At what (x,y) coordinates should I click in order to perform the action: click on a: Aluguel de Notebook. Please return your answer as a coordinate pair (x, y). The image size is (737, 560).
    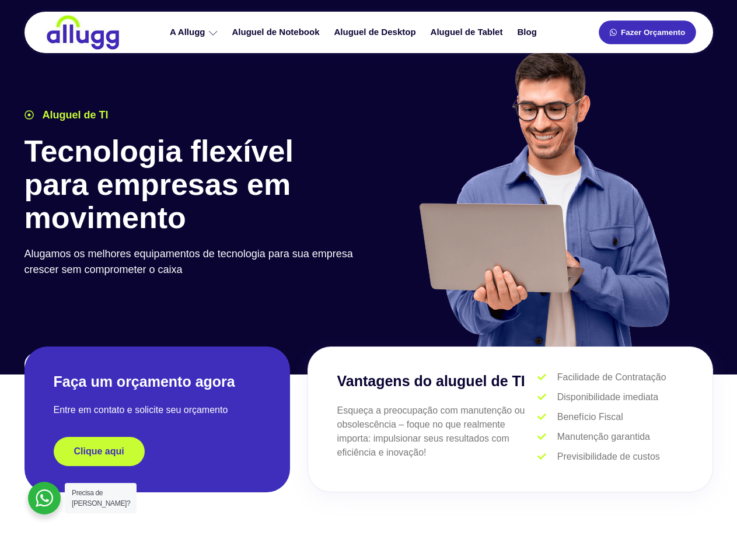
    Looking at the image, I should click on (277, 32).